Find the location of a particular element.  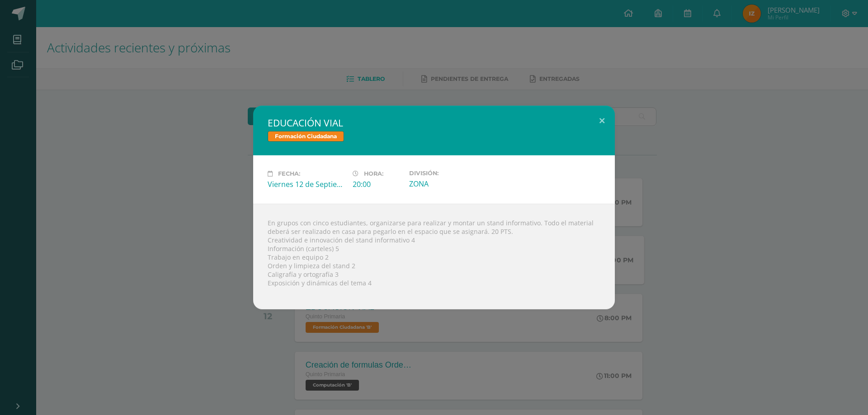

span: Hora: is located at coordinates (373, 173).